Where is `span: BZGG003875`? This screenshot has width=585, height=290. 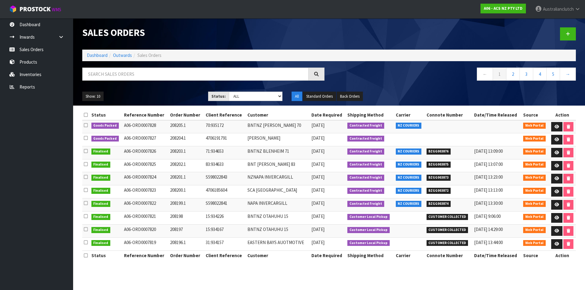
span: BZGG003875 is located at coordinates (439, 165).